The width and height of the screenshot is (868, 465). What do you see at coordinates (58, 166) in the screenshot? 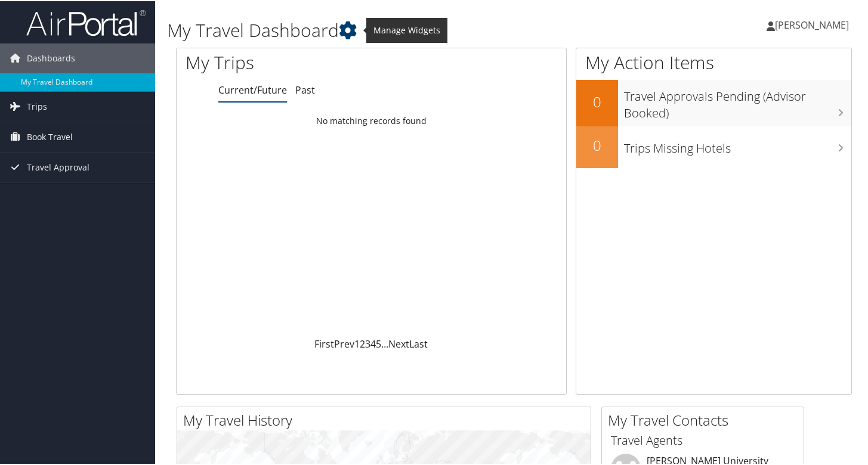
I see `span: Travel Approval` at bounding box center [58, 166].